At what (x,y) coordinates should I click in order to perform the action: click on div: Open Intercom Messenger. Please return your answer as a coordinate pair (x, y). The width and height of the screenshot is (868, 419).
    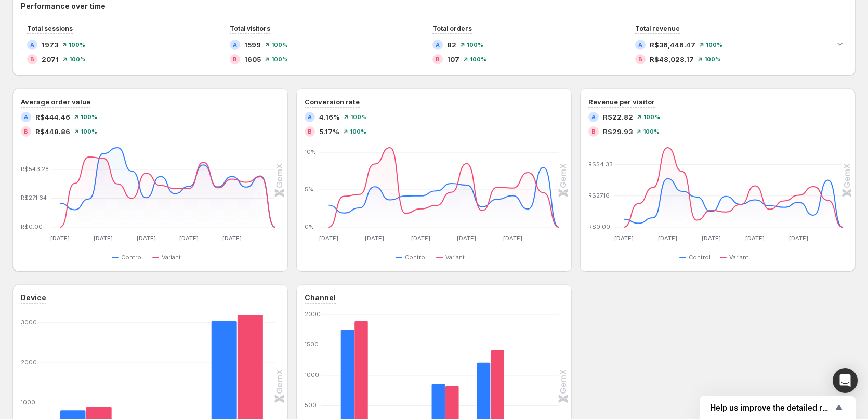
    Looking at the image, I should click on (845, 380).